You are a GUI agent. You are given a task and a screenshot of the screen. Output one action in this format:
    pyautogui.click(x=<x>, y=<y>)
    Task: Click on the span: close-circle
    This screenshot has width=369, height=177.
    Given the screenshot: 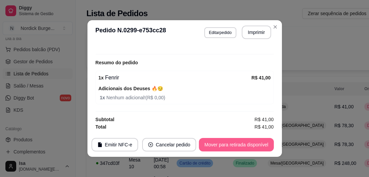 What is the action you would take?
    pyautogui.click(x=150, y=145)
    